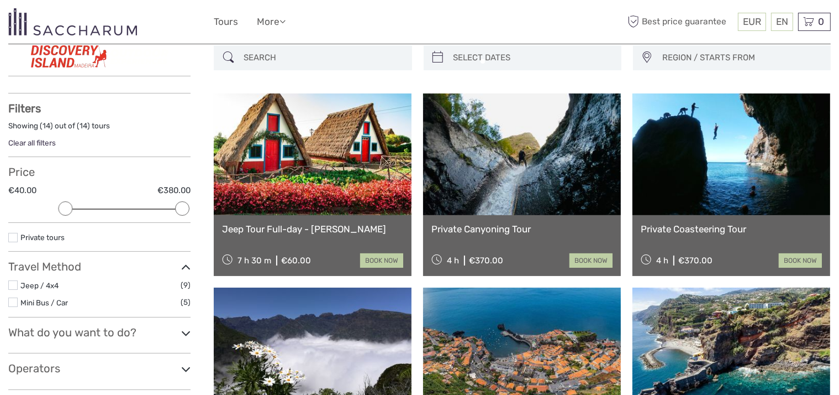  What do you see at coordinates (186, 302) in the screenshot?
I see `span: (5)` at bounding box center [186, 302].